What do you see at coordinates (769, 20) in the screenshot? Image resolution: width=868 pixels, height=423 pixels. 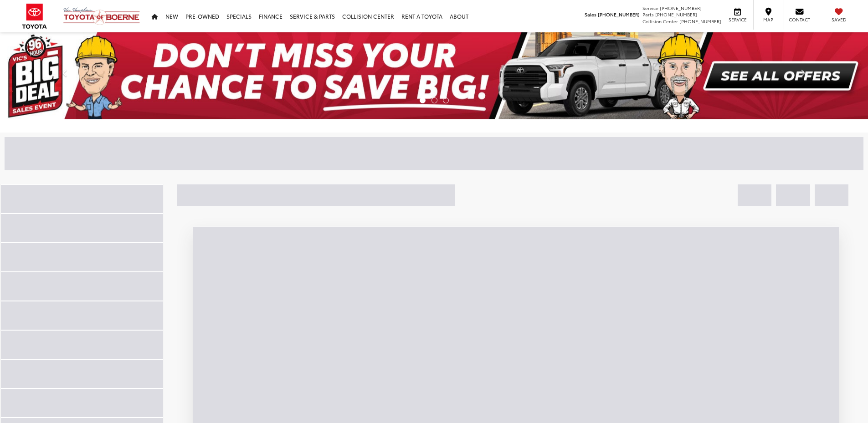 I see `span: Map` at bounding box center [769, 20].